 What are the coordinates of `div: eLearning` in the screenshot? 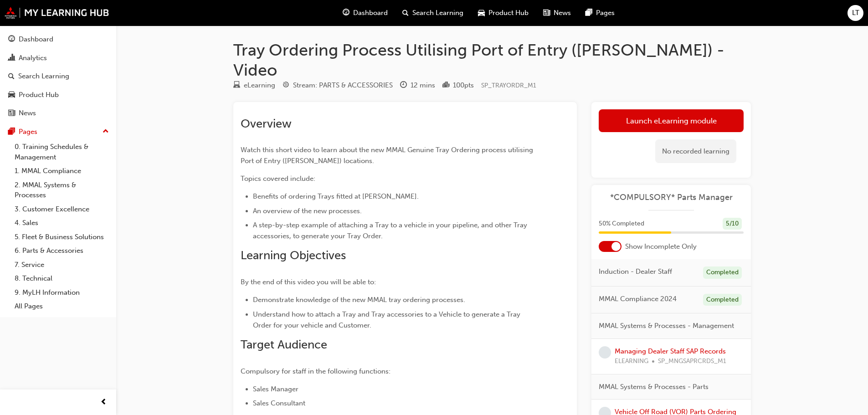 It's located at (259, 85).